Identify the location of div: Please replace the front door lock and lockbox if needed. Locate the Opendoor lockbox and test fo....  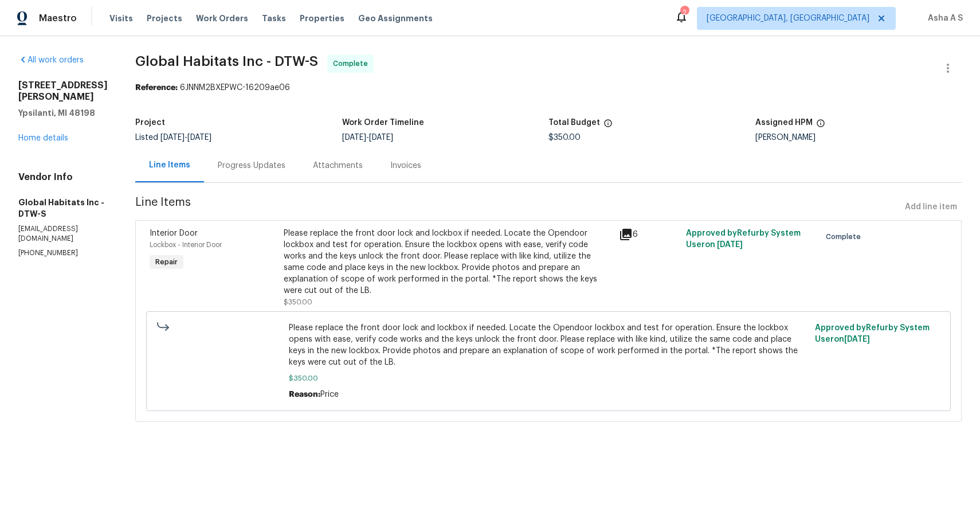
(448, 262).